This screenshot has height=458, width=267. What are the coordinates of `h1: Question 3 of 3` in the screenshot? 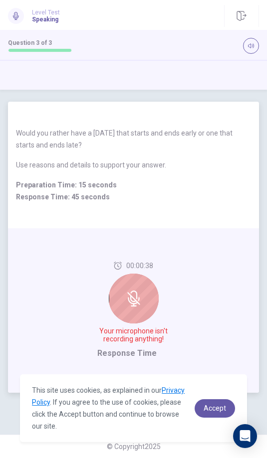 It's located at (40, 43).